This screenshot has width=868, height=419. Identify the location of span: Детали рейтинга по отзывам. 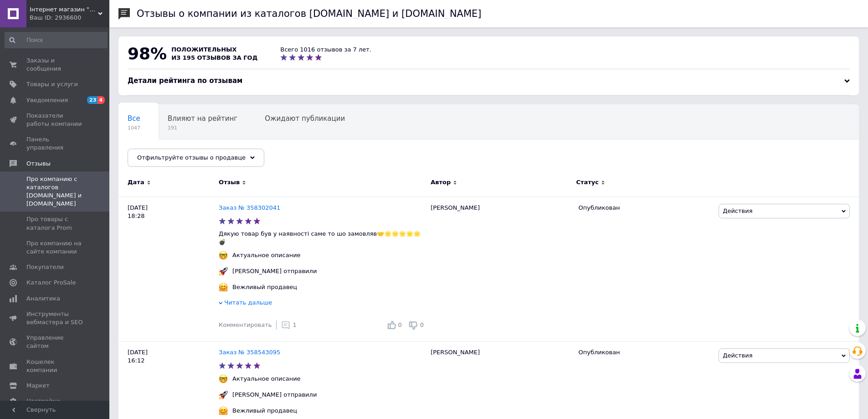
(185, 81).